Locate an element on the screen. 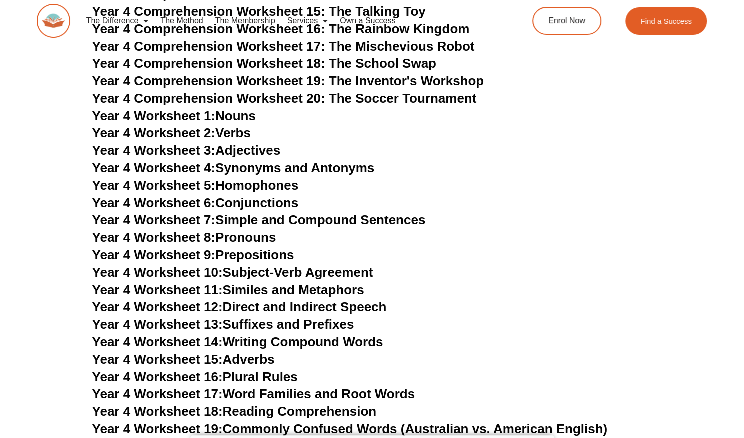 This screenshot has height=438, width=744. a: Year 4 Worksheet 13:Suffixes and Prefixes is located at coordinates (223, 324).